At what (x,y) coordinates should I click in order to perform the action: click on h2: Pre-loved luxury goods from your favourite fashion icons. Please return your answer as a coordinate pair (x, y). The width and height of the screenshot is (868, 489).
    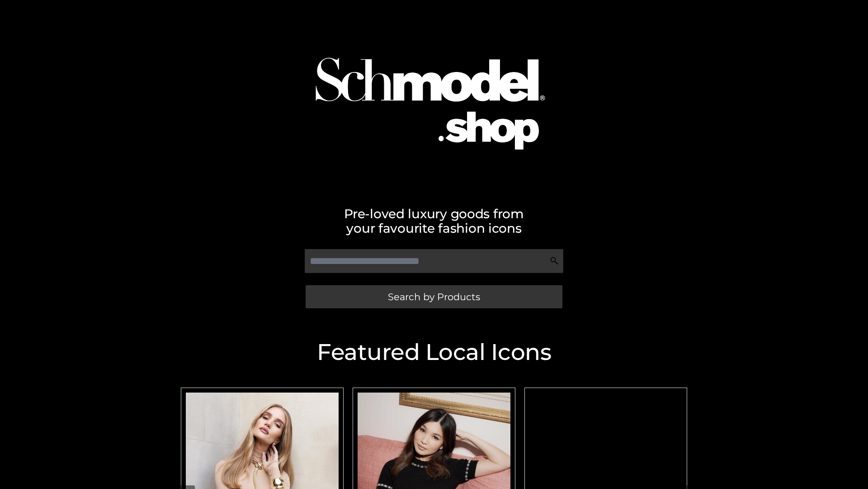
    Looking at the image, I should click on (434, 221).